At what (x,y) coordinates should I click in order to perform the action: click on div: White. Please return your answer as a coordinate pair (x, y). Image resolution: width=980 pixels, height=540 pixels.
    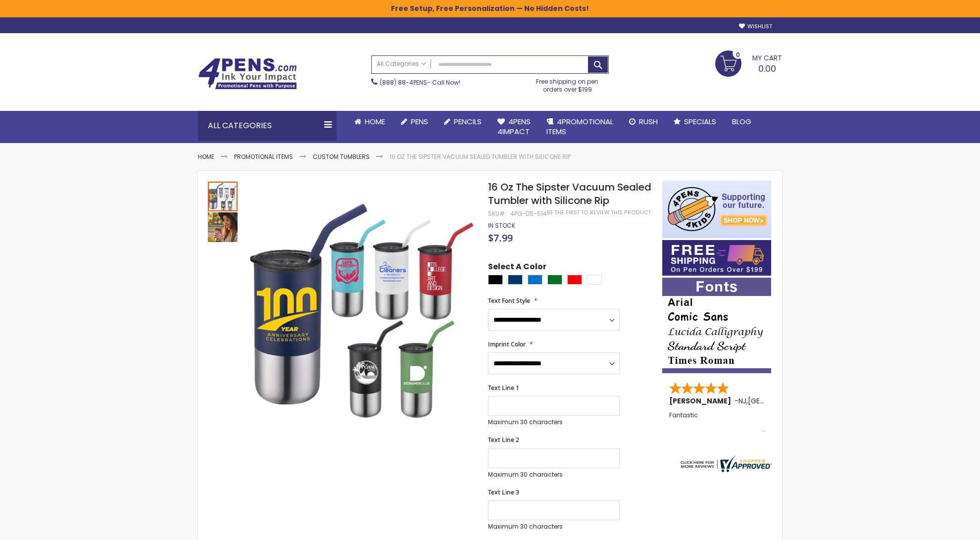
    Looking at the image, I should click on (595, 280).